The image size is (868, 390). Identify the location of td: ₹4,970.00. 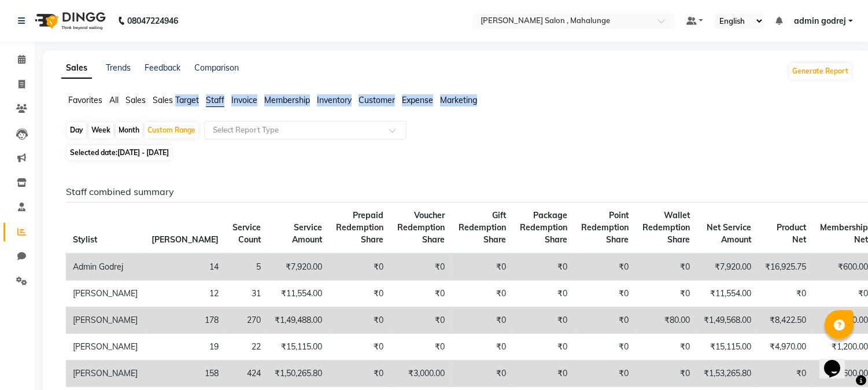
(785, 347).